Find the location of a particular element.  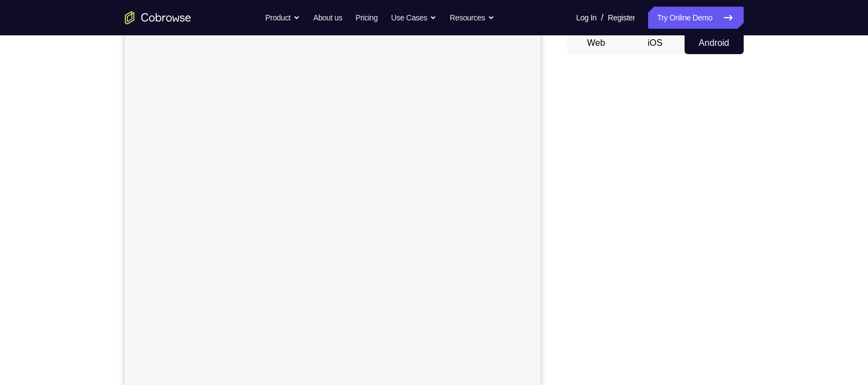

a: Go to the home page is located at coordinates (158, 18).